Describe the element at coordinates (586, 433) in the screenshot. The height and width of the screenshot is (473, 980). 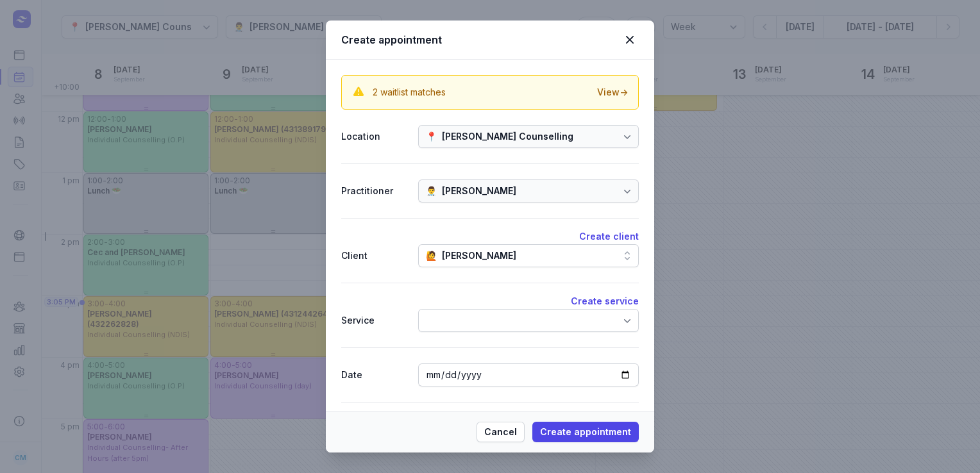
I see `span: Create appointment` at that location.